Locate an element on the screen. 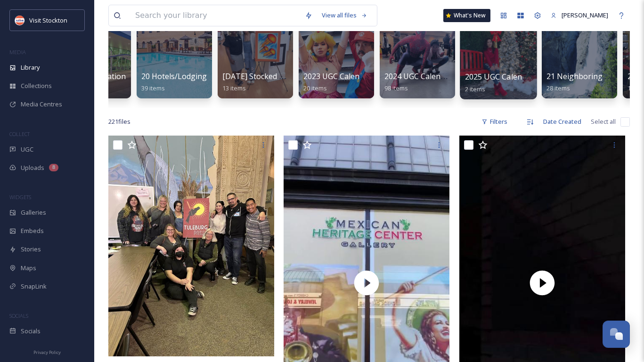  span: 2023 UGC Calendar - Rights Approved (For followup) is located at coordinates (396, 76).